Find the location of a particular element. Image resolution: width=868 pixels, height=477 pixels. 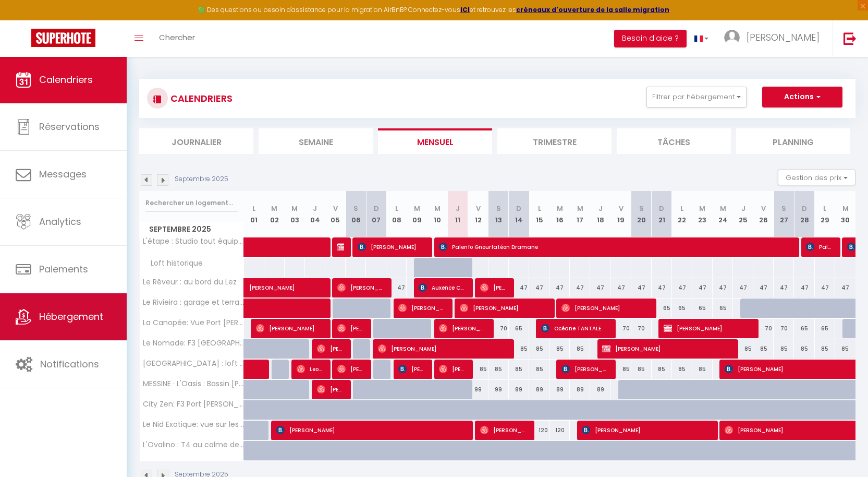

th: 06 is located at coordinates (356, 214).